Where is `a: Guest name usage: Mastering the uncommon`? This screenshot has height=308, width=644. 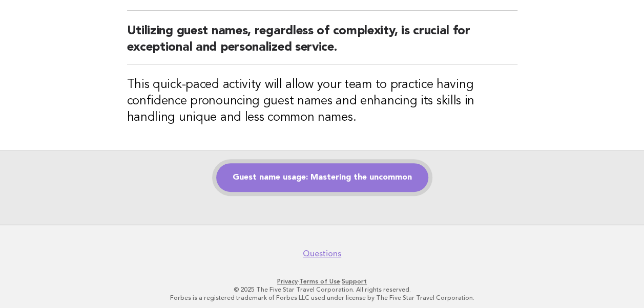
a: Guest name usage: Mastering the uncommon is located at coordinates (322, 178).